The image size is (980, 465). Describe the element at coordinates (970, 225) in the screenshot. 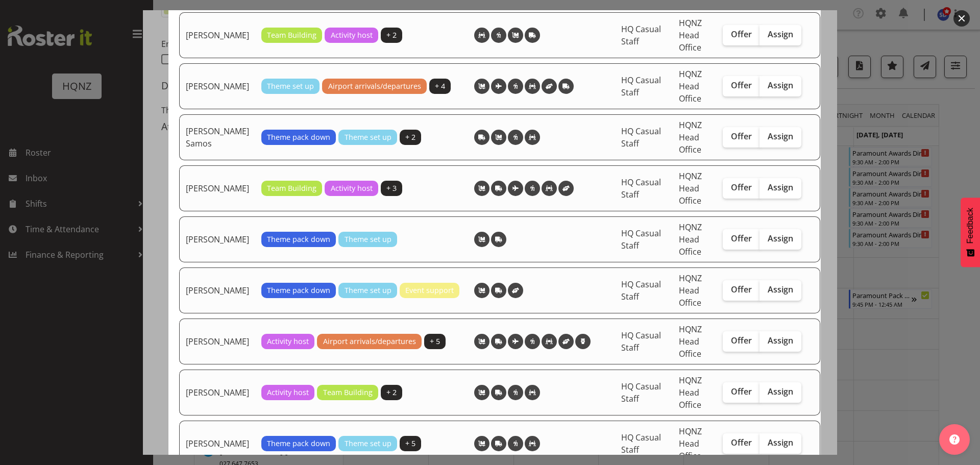

I see `span: Feedback` at that location.